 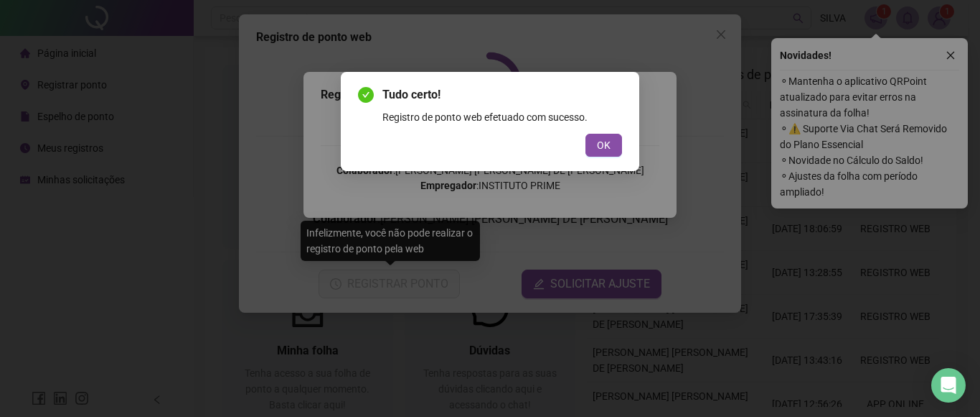 I want to click on div: Open Intercom Messenger, so click(x=949, y=385).